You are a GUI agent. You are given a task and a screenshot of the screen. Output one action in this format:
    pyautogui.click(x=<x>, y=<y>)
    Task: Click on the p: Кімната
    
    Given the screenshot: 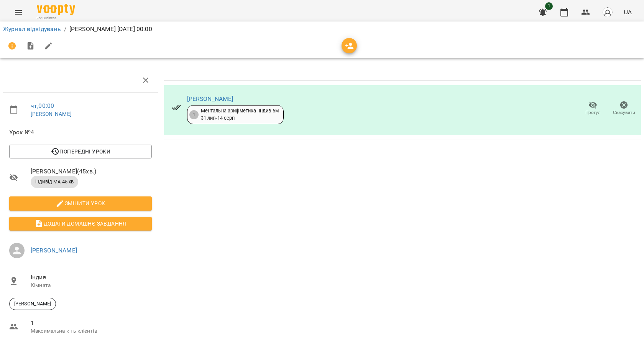 What is the action you would take?
    pyautogui.click(x=92, y=285)
    